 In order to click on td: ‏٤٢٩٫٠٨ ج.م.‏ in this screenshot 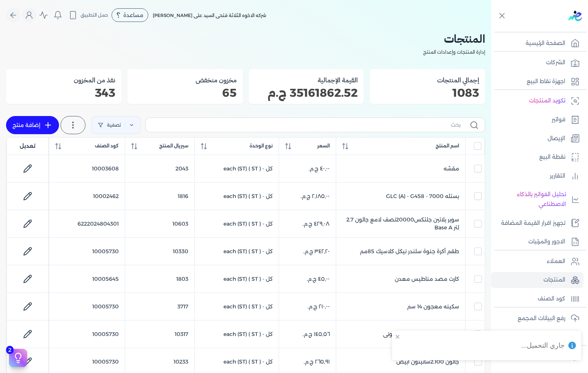, I will do `click(308, 224)`.